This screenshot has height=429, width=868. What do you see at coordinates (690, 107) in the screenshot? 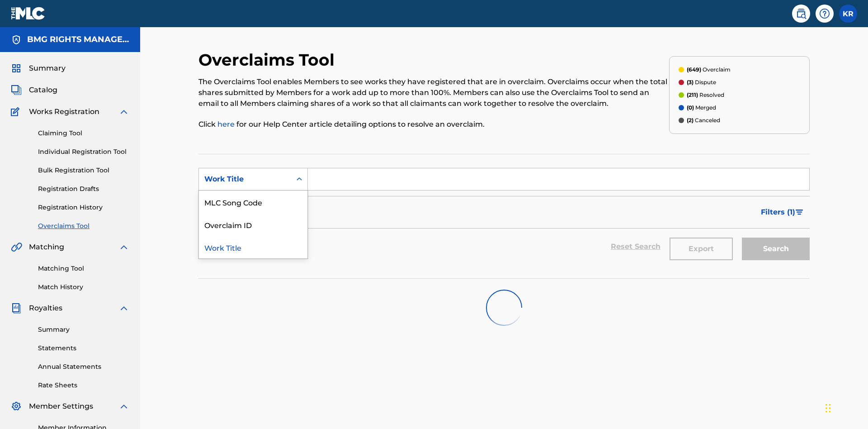
I see `span: (0)` at bounding box center [690, 107].